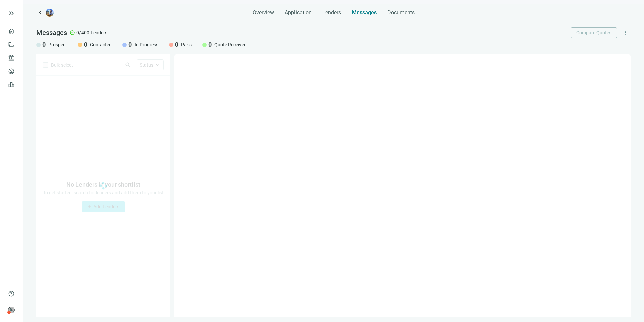  What do you see at coordinates (83, 33) in the screenshot?
I see `span: 0/400` at bounding box center [83, 33].